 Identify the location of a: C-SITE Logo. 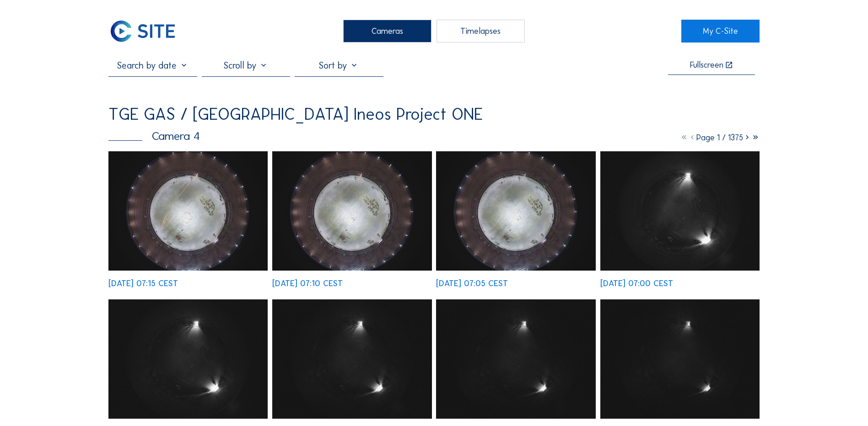
(148, 31).